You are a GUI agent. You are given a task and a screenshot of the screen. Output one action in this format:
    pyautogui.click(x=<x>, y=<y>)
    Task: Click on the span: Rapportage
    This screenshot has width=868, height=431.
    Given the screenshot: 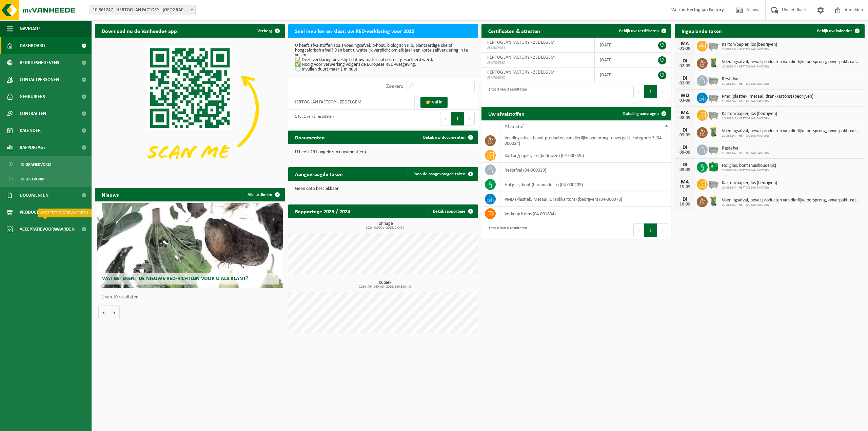 What is the action you would take?
    pyautogui.click(x=33, y=147)
    